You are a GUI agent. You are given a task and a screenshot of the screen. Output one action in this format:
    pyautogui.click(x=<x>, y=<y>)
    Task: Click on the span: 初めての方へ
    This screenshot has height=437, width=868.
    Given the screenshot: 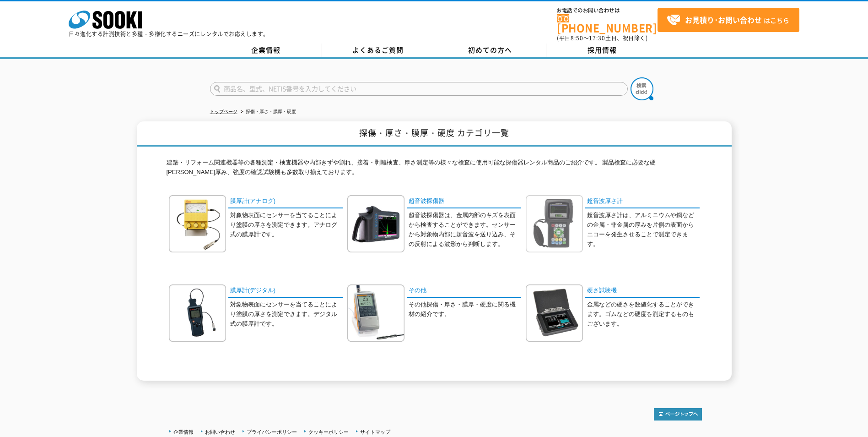 What is the action you would take?
    pyautogui.click(x=490, y=50)
    